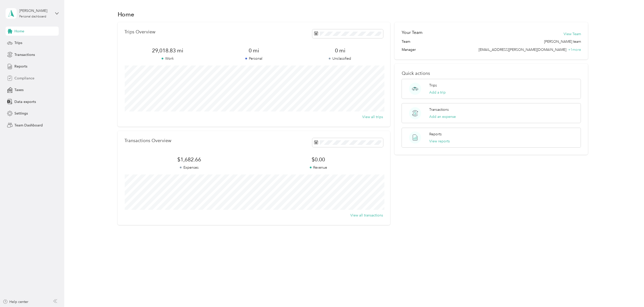 The height and width of the screenshot is (307, 644). I want to click on span: Team Dashboard, so click(29, 125).